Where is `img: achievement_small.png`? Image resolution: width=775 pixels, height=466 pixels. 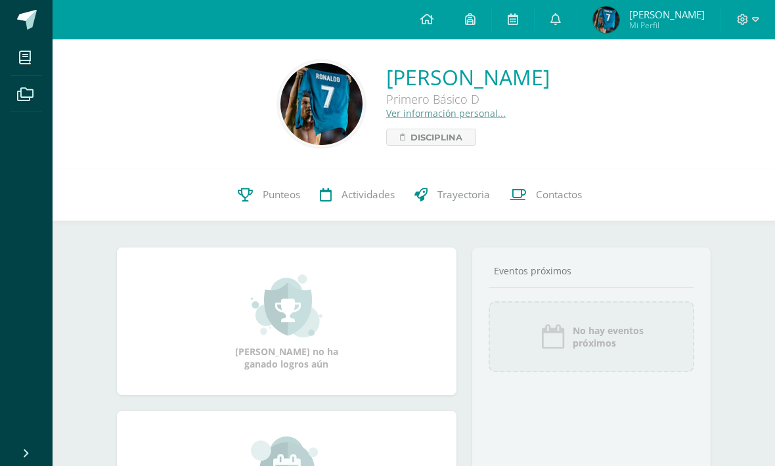 img: achievement_small.png is located at coordinates (286, 306).